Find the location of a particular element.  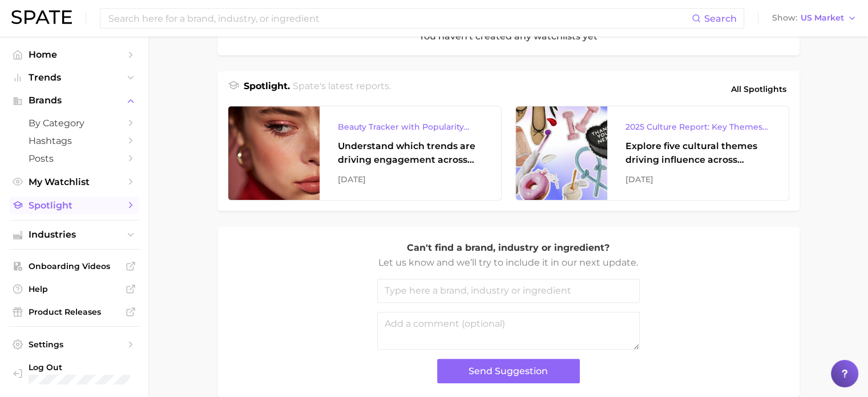

span: US Market is located at coordinates (823, 18).